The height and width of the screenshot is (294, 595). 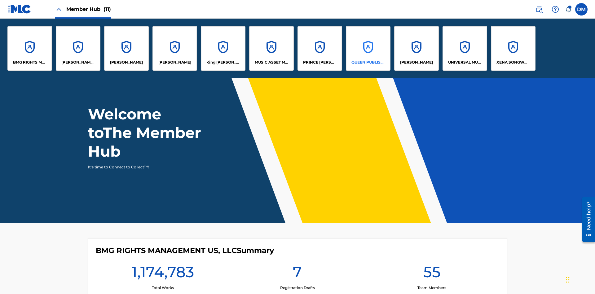 I want to click on p: Team Members, so click(x=431, y=287).